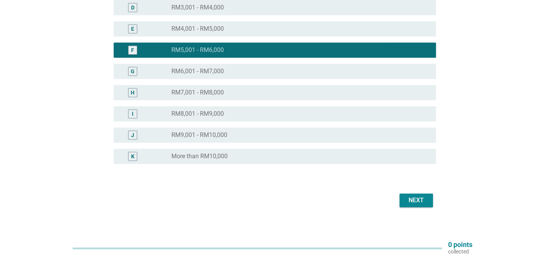 This screenshot has height=258, width=545. Describe the element at coordinates (133, 71) in the screenshot. I see `div: G` at that location.